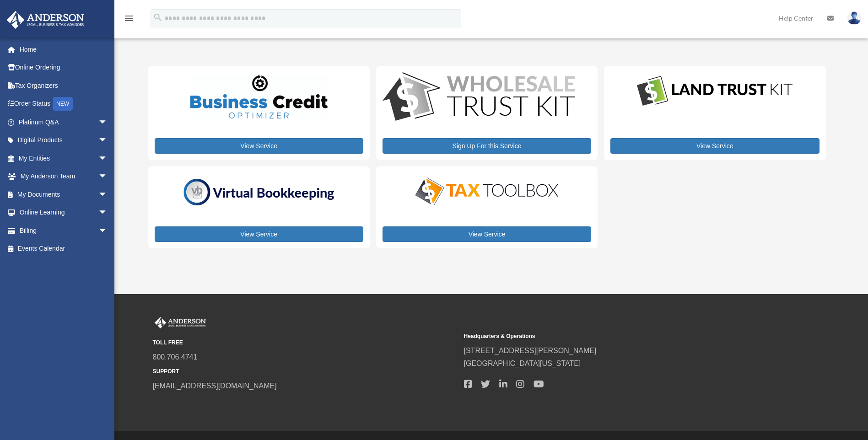 The width and height of the screenshot is (868, 440). What do you see at coordinates (478, 97) in the screenshot?
I see `img: WS-Trust-Kit-lgo-1.jpg` at bounding box center [478, 97].